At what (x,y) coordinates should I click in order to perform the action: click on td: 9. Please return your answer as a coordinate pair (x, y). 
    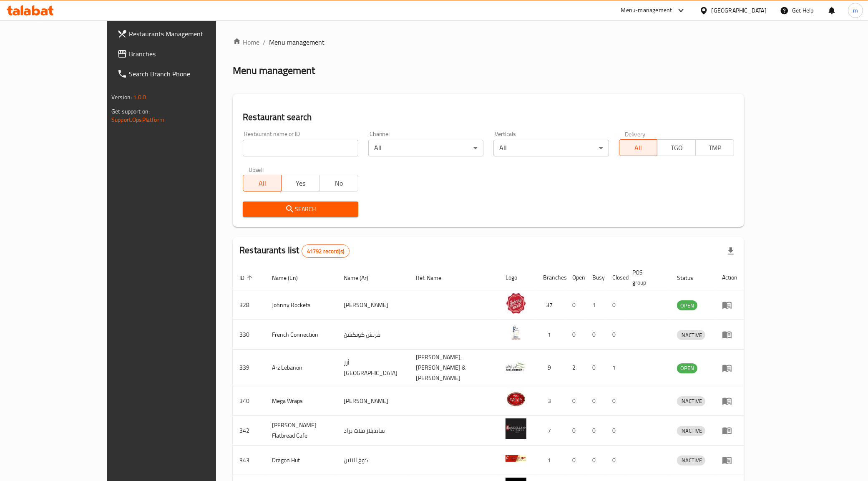
    Looking at the image, I should click on (552, 368).